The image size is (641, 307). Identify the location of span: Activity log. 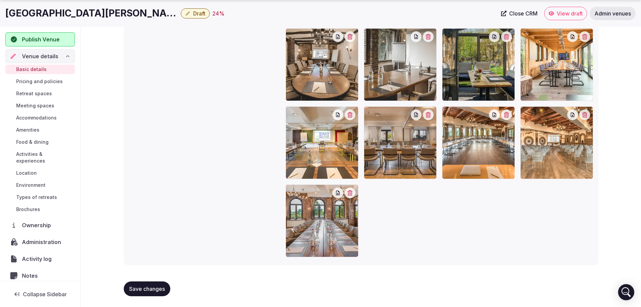
(38, 259).